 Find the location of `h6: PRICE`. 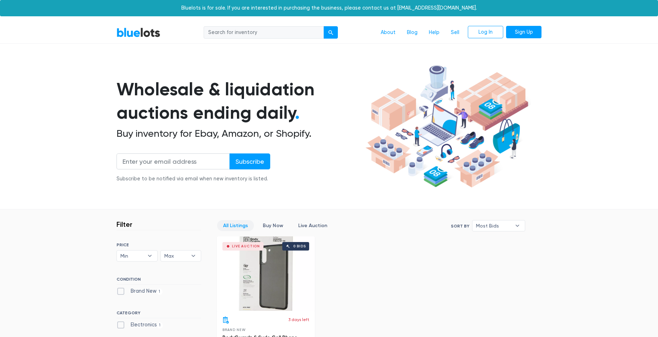

h6: PRICE is located at coordinates (159, 245).